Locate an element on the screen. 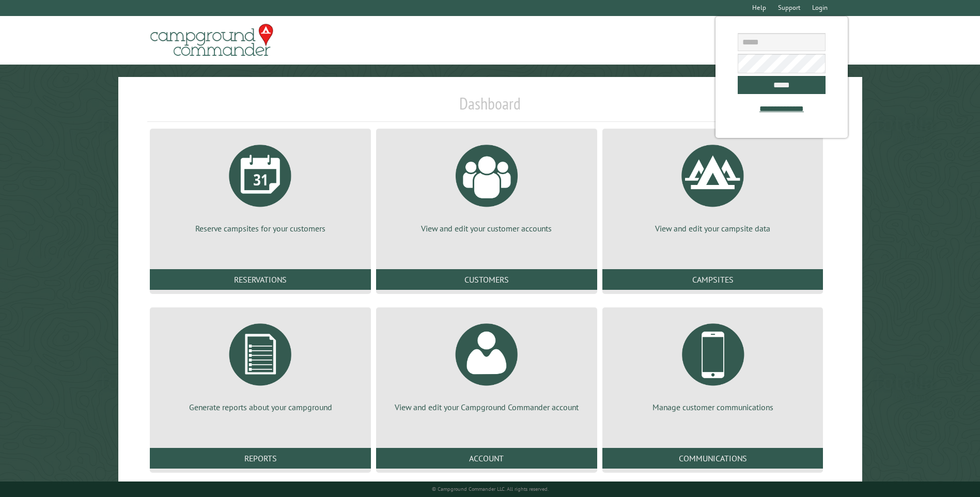  a: Reserve campsites for your customers is located at coordinates (261, 186).